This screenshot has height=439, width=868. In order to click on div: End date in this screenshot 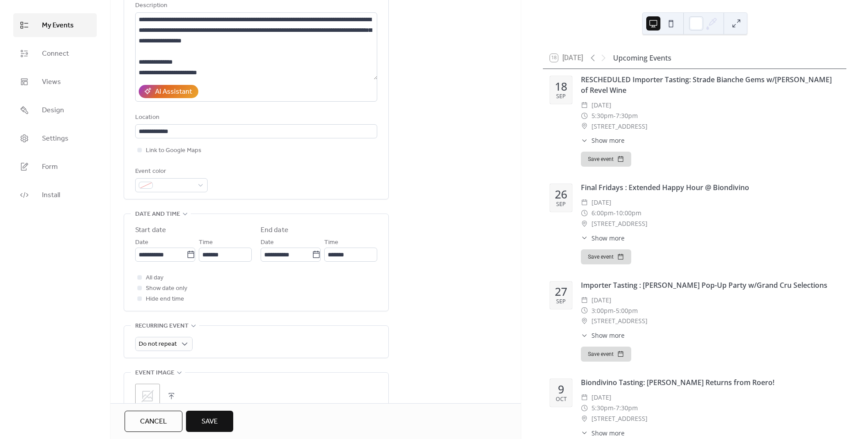, I will do `click(274, 230)`.